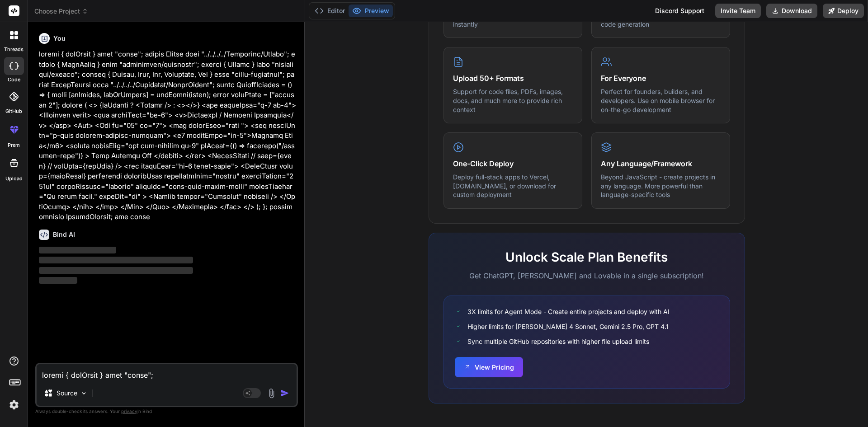 The image size is (868, 427). I want to click on label: prem, so click(14, 145).